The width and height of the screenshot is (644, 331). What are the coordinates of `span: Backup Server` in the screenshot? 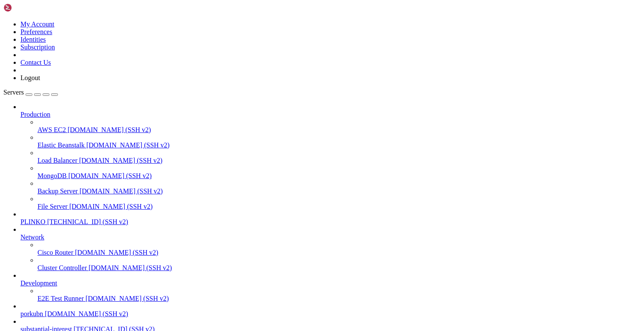 It's located at (58, 191).